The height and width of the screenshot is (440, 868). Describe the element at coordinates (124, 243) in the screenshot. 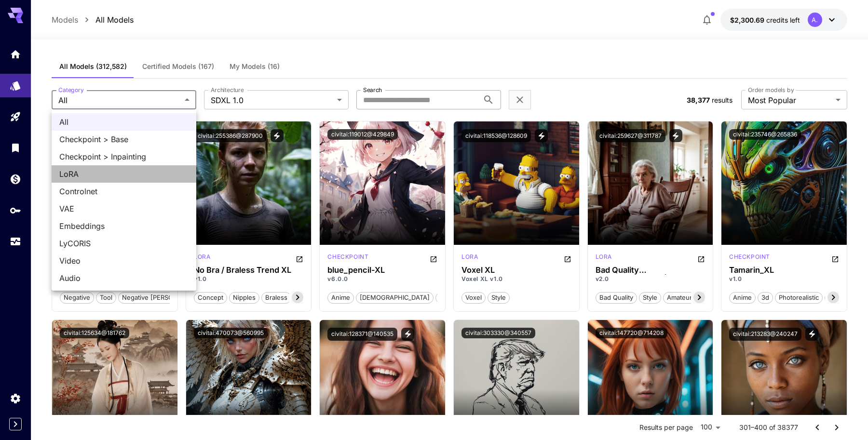

I see `span: LyCORIS` at that location.